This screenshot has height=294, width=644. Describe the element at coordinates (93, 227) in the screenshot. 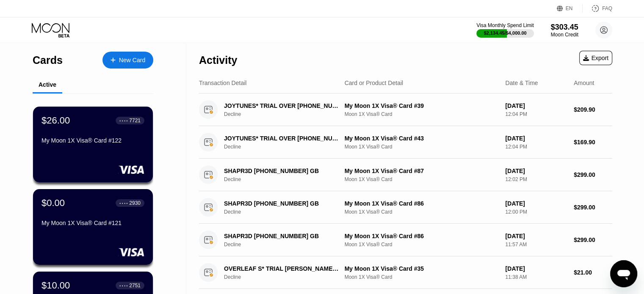

I see `div: $0.00● ● ● ●2930My Moon 1X Visa® Card #121` at that location.